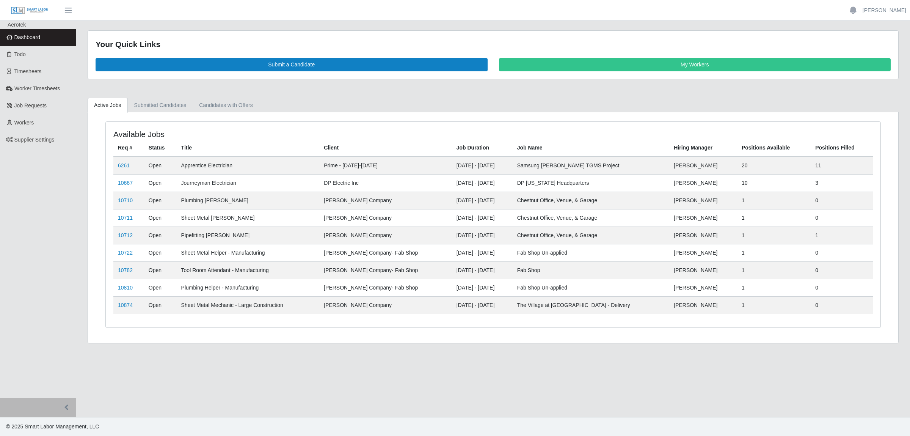 This screenshot has height=436, width=910. What do you see at coordinates (703, 147) in the screenshot?
I see `th: Hiring Manager` at bounding box center [703, 147].